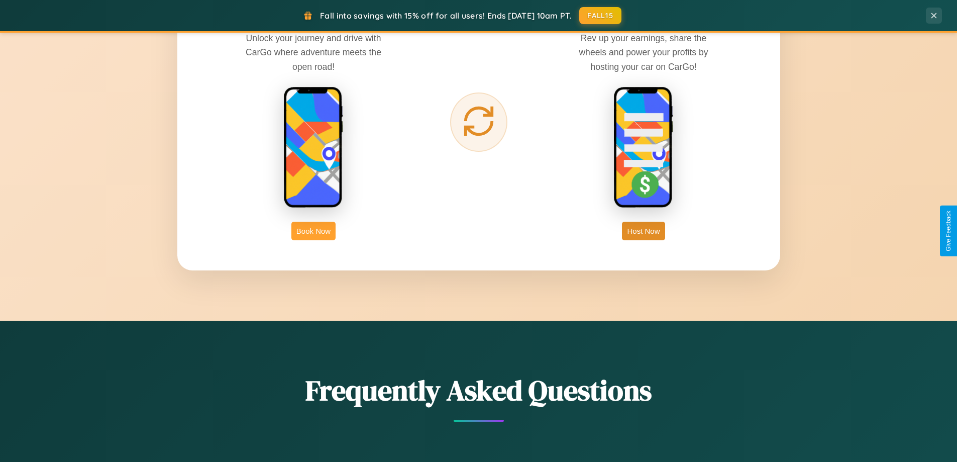  What do you see at coordinates (313, 52) in the screenshot?
I see `p: Unlock your journey and drive with CarGo where adventure meets the open road!` at bounding box center [313, 52].